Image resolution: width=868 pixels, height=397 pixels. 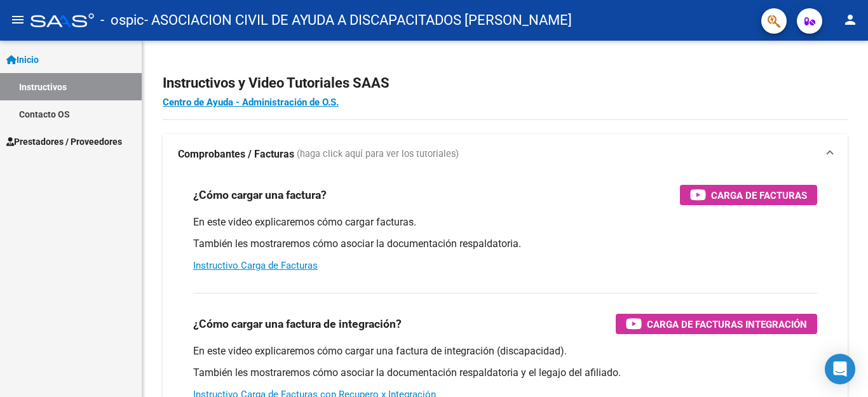 What do you see at coordinates (505, 83) in the screenshot?
I see `h2: Instructivos y Video Tutoriales SAAS` at bounding box center [505, 83].